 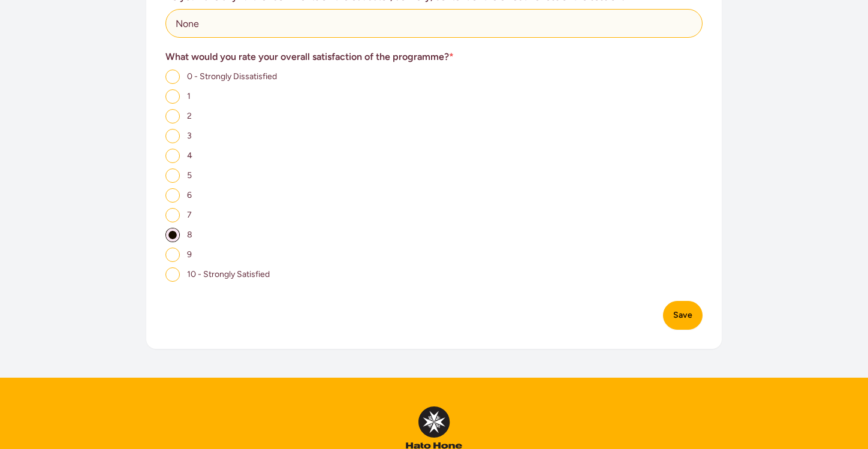 I want to click on input: 3, so click(x=173, y=136).